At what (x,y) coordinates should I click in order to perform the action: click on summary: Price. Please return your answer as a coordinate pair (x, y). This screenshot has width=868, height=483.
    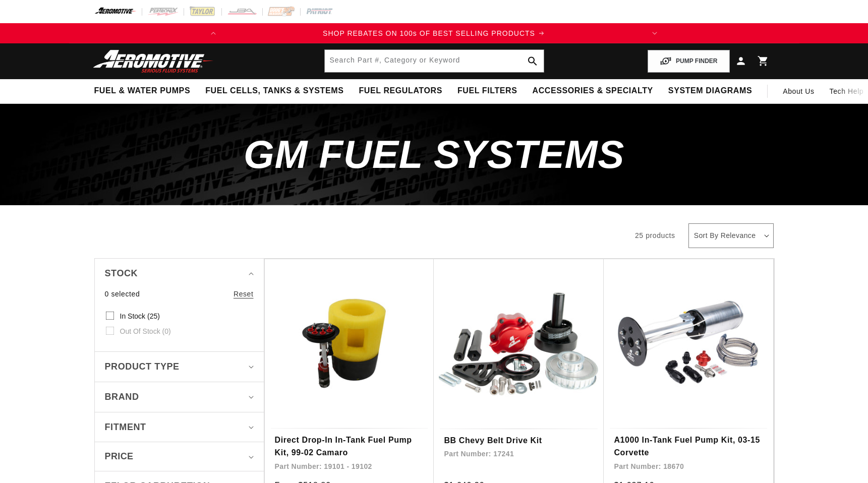
    Looking at the image, I should click on (179, 456).